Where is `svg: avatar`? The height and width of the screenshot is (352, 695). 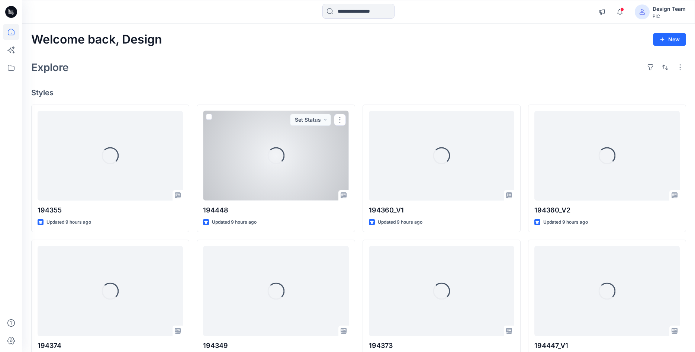
svg: avatar is located at coordinates (642, 12).